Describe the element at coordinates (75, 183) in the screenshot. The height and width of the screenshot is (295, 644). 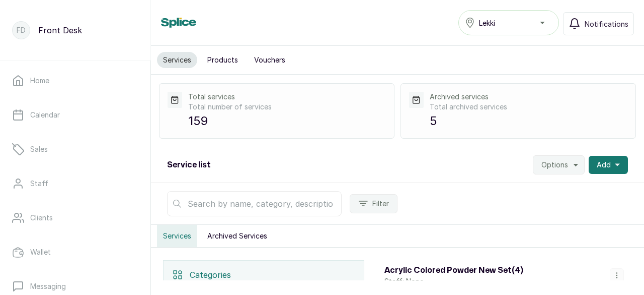
I see `a: Staff` at that location.